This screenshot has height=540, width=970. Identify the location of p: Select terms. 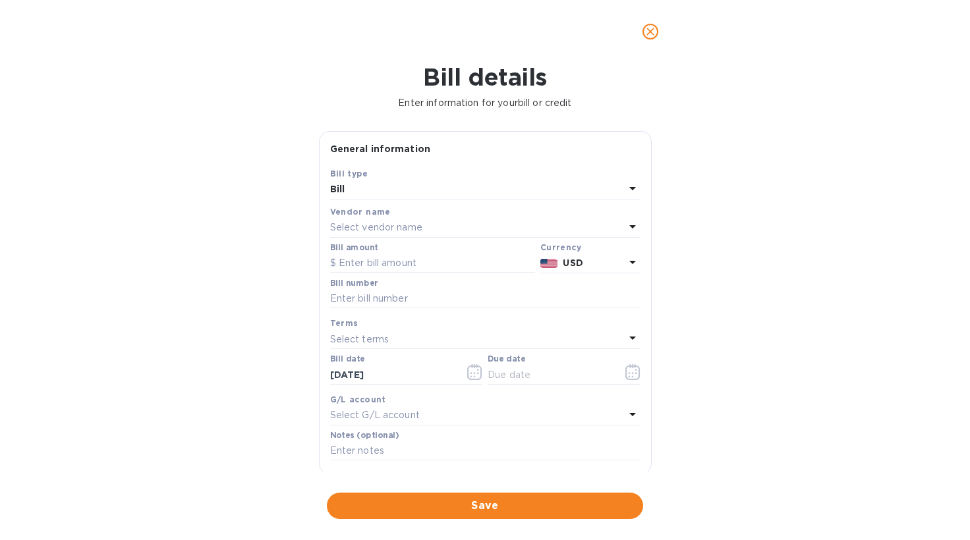
(360, 339).